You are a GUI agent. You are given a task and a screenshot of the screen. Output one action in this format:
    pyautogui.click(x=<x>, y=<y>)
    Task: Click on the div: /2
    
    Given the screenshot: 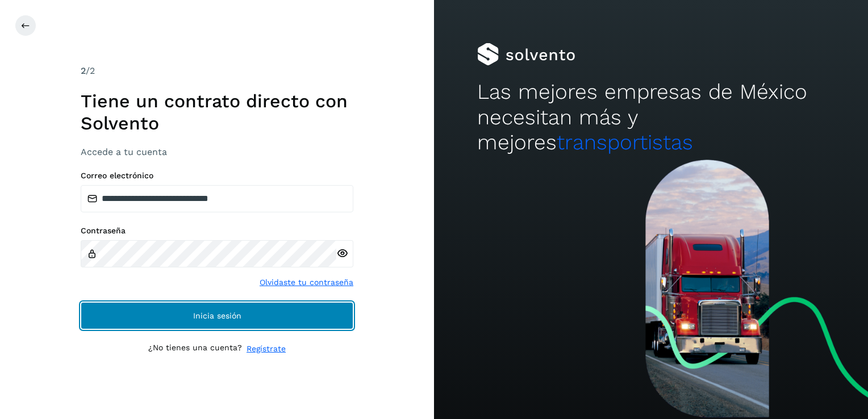 What is the action you would take?
    pyautogui.click(x=217, y=71)
    